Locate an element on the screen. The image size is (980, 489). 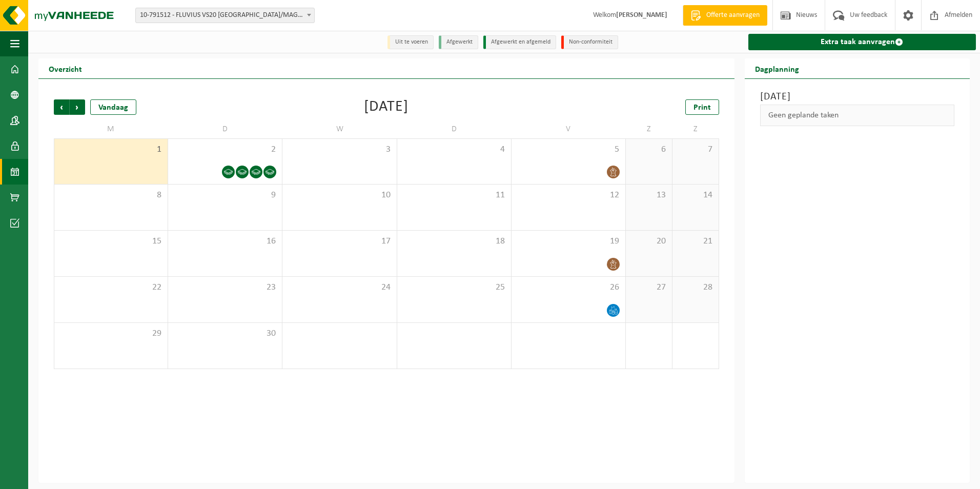
span: 18 is located at coordinates (454, 241).